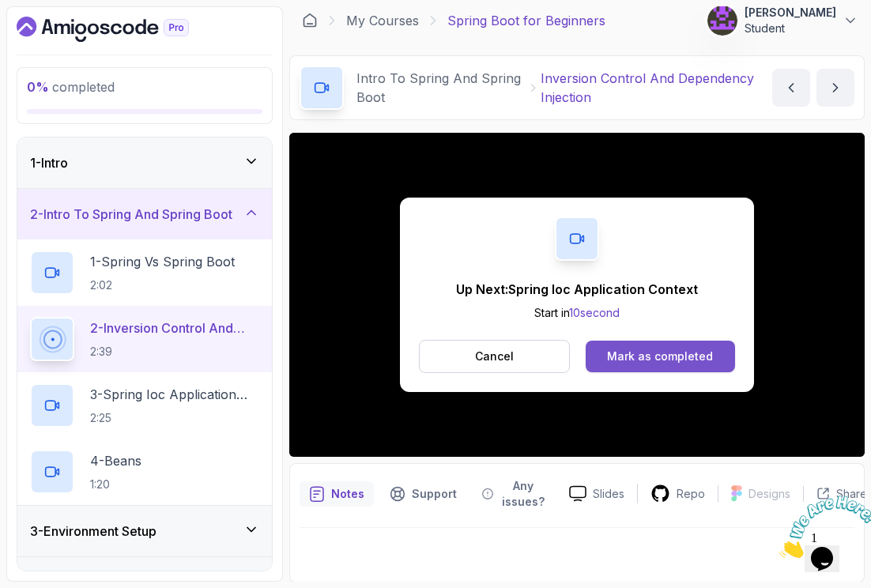 This screenshot has width=871, height=588. I want to click on button: 3-Environment Setup, so click(145, 532).